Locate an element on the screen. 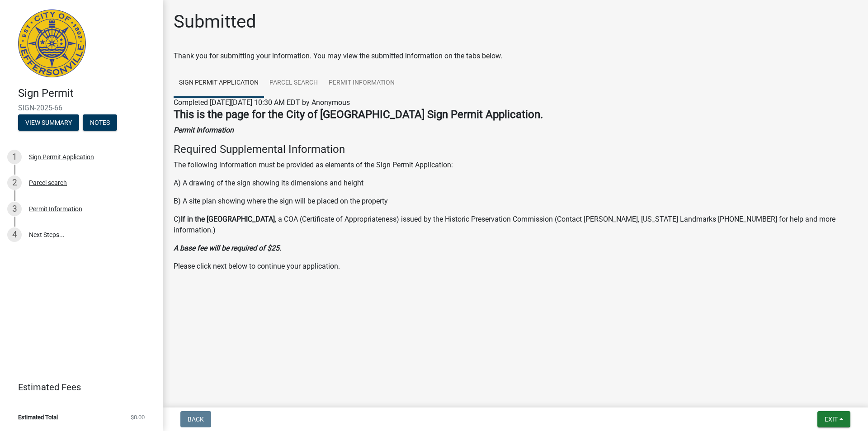 The width and height of the screenshot is (868, 431). wm-modal-confirm: Notes is located at coordinates (100, 123).